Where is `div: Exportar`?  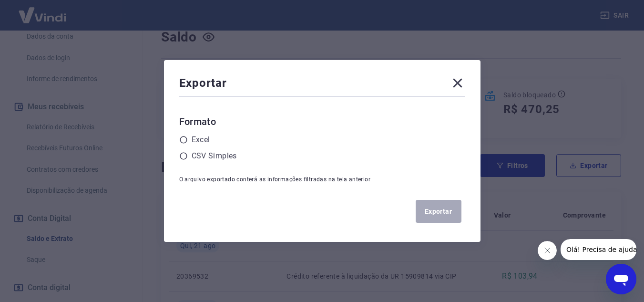
div: Exportar is located at coordinates (322, 85).